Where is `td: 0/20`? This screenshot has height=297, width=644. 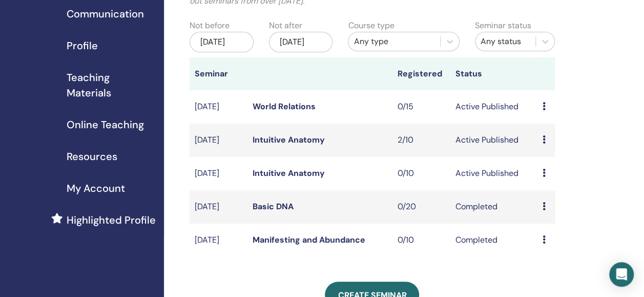 td: 0/20 is located at coordinates (421, 206).